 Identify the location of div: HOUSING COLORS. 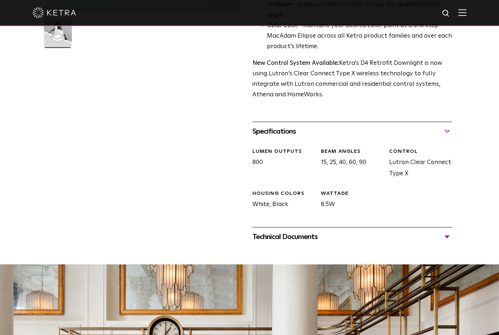
(284, 194).